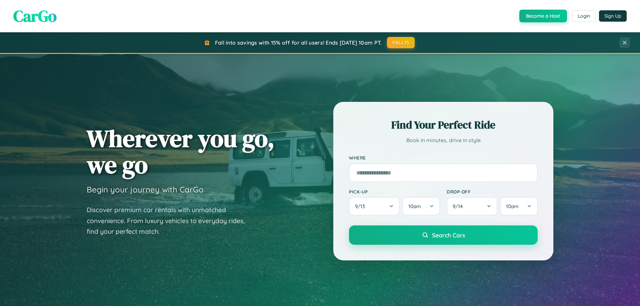  I want to click on p: Book in minutes, drive in style, so click(443, 140).